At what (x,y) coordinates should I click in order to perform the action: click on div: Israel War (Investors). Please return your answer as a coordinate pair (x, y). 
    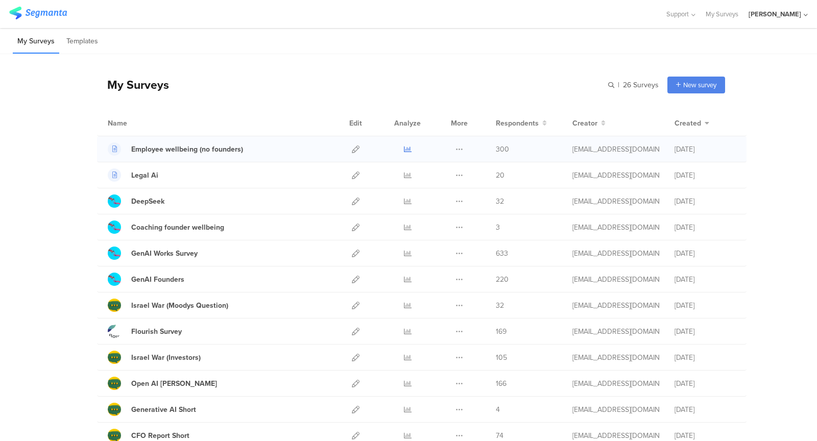
    Looking at the image, I should click on (166, 358).